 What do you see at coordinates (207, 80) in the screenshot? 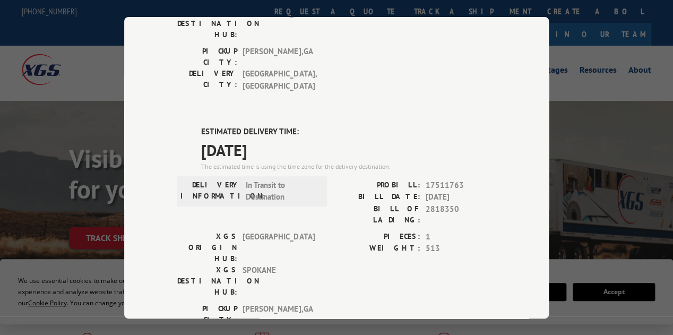
I see `label: DELIVERY CITY:` at bounding box center [207, 80].